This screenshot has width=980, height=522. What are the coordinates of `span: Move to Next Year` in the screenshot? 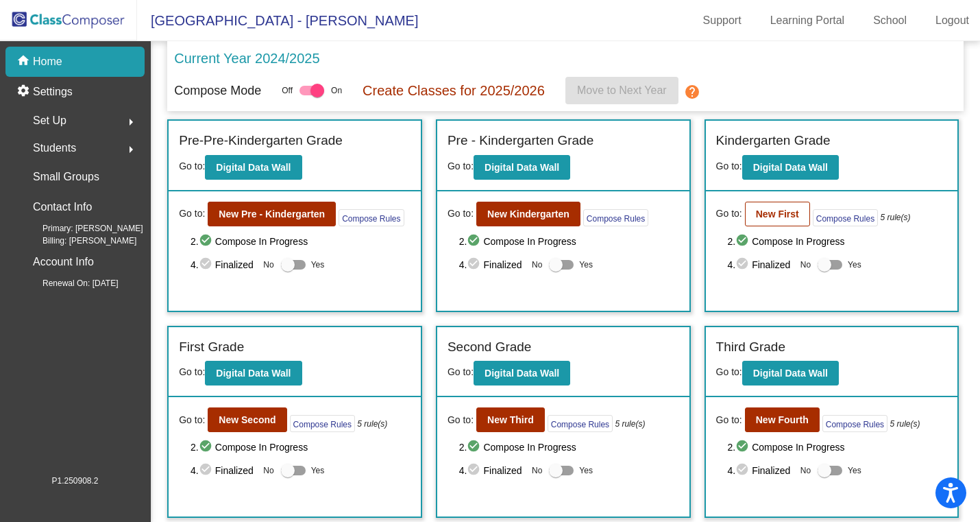 It's located at (622, 90).